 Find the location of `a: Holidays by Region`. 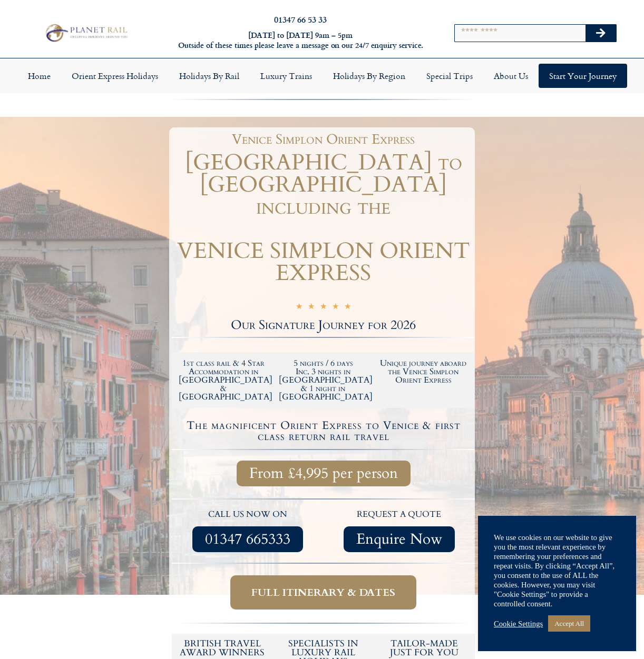

a: Holidays by Region is located at coordinates (369, 76).